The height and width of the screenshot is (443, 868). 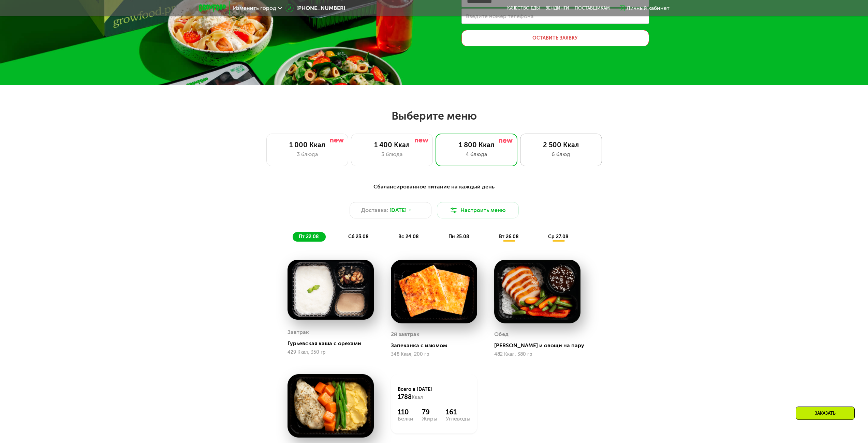 What do you see at coordinates (437, 346) in the screenshot?
I see `div: Запеканка с изюмом` at bounding box center [437, 346].